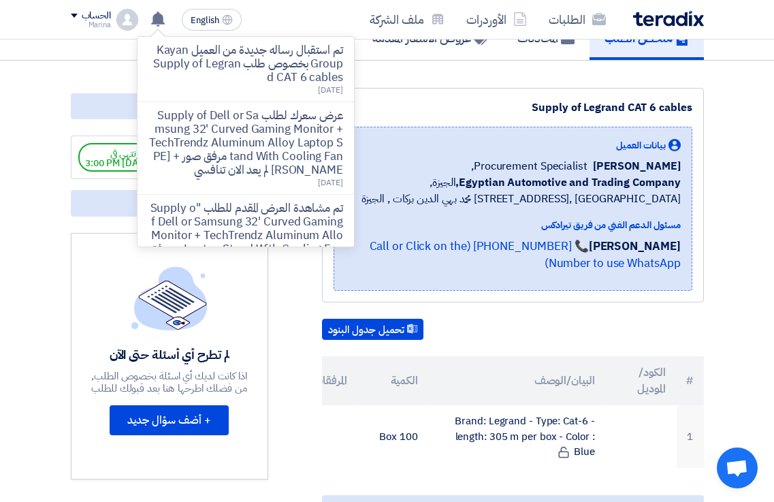 This screenshot has width=774, height=502. Describe the element at coordinates (529, 166) in the screenshot. I see `span: Procurement Specialist,` at that location.